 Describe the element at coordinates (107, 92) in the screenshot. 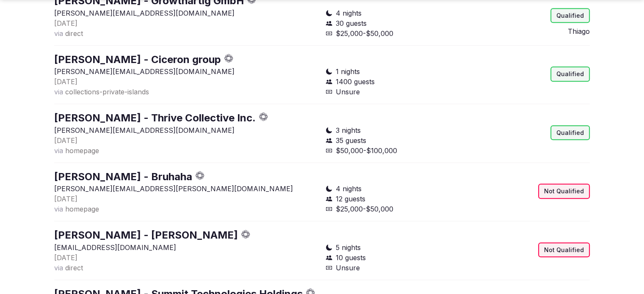

I see `span: collections-private-islands` at that location.